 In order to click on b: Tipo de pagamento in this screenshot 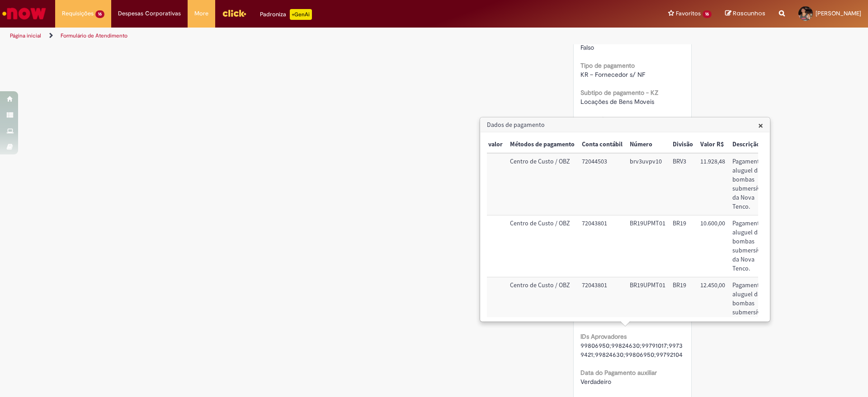, I will do `click(607, 65)`.